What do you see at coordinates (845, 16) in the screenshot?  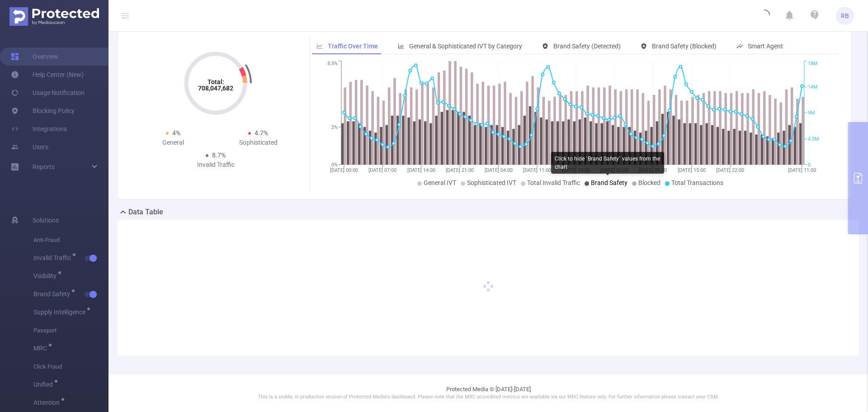 I see `span: RB` at bounding box center [845, 16].